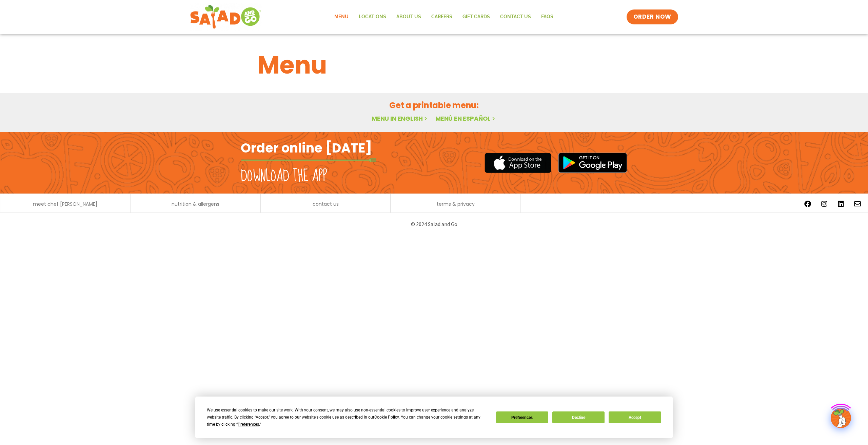 This screenshot has width=868, height=445. I want to click on img: new-SAG-logo-768×292, so click(226, 17).